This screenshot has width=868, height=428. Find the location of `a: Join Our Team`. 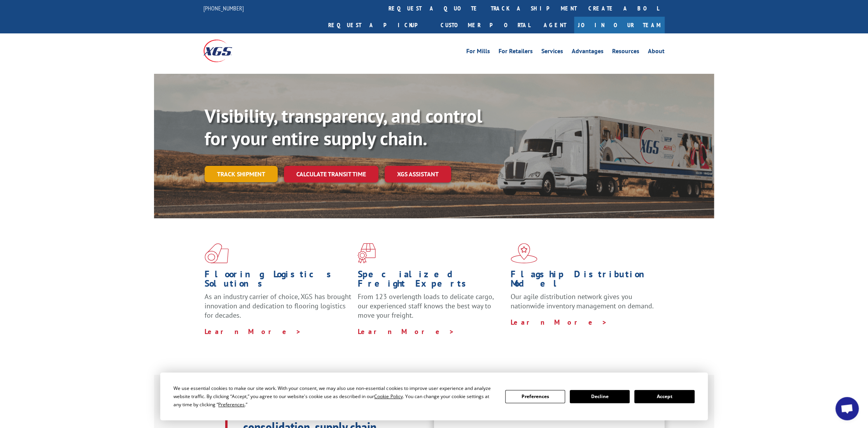

a: Join Our Team is located at coordinates (619, 25).